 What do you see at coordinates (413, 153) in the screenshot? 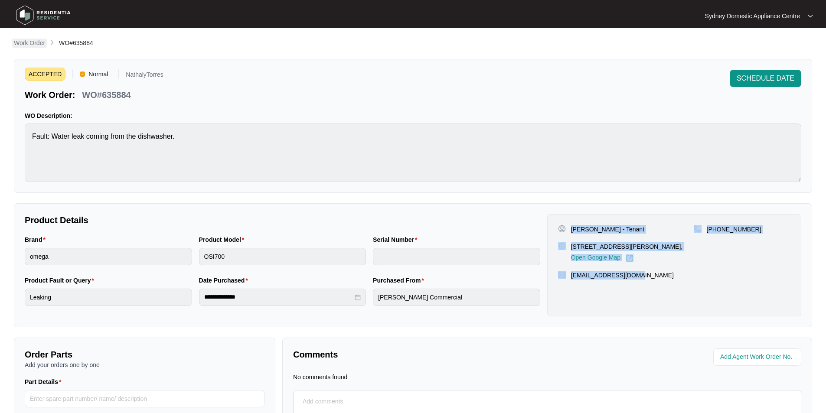
I see `textarea: Fault: Water leak coming from the dishwasher.` at bounding box center [413, 153].